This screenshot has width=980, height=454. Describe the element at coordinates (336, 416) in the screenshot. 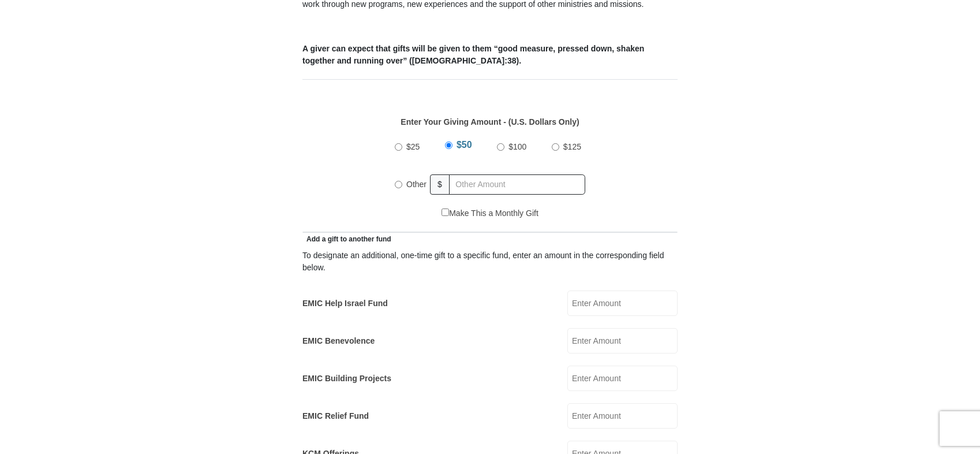

I see `label: EMIC Relief Fund` at that location.